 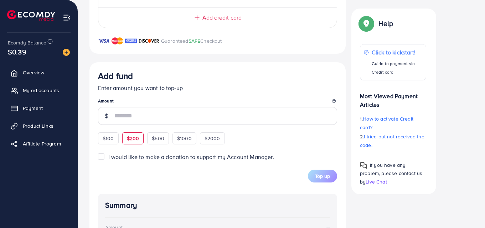 I want to click on p: Enter amount you want to top-up, so click(x=217, y=88).